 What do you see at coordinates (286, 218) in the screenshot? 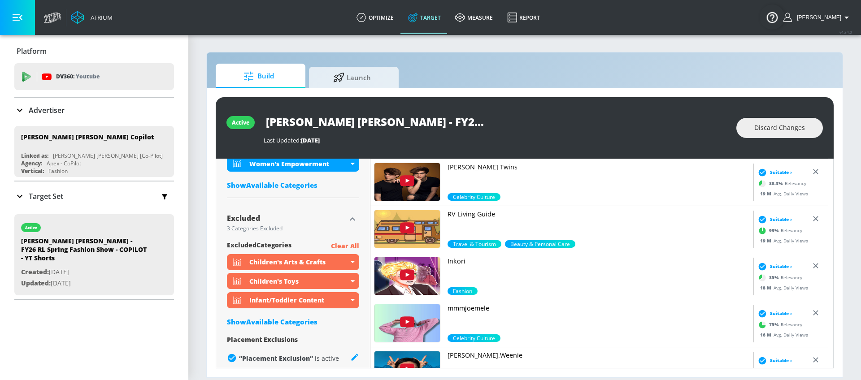
I see `div: Excluded` at bounding box center [286, 218].